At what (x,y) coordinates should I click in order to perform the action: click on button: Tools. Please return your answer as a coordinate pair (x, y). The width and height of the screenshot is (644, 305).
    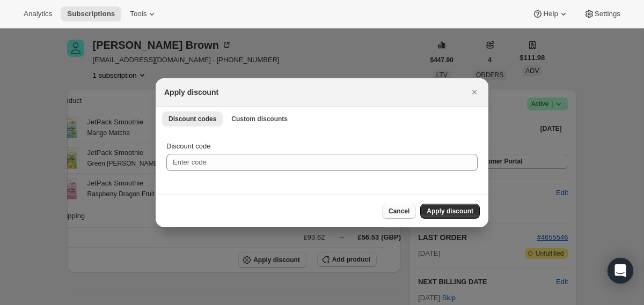
    Looking at the image, I should click on (144, 14).